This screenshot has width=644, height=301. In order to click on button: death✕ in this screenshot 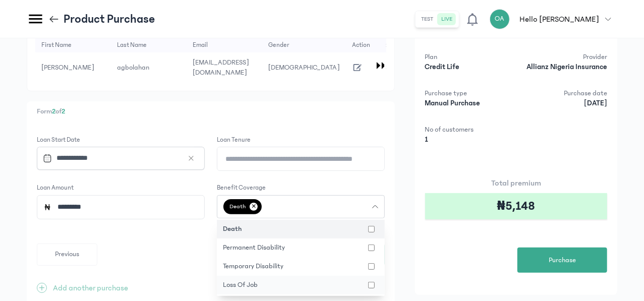, I will do `click(301, 207)`.